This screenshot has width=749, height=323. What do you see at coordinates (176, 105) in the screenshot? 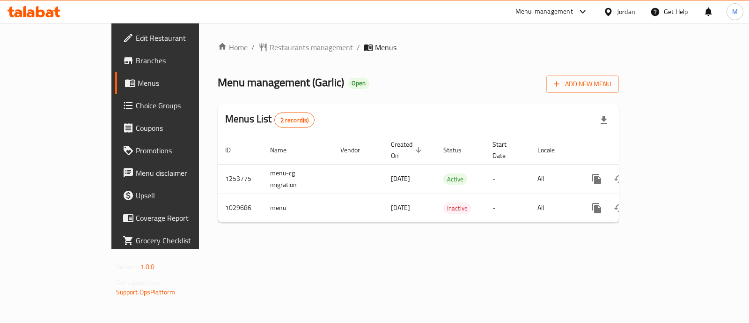
I see `a: Choice Groups` at bounding box center [176, 105].